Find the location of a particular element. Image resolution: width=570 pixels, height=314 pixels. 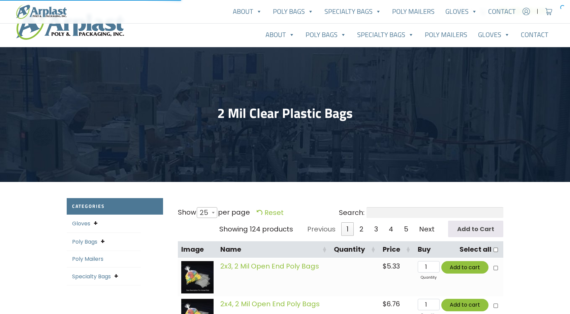

a: 2 is located at coordinates (361, 229).